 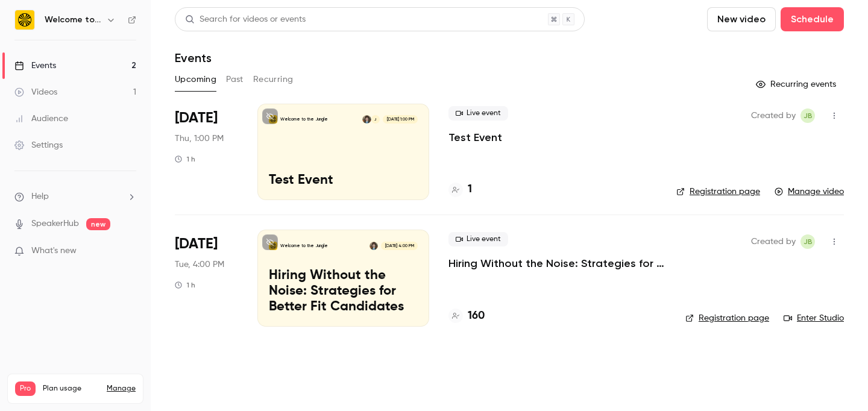 What do you see at coordinates (475, 137) in the screenshot?
I see `a: Test Event` at bounding box center [475, 137].